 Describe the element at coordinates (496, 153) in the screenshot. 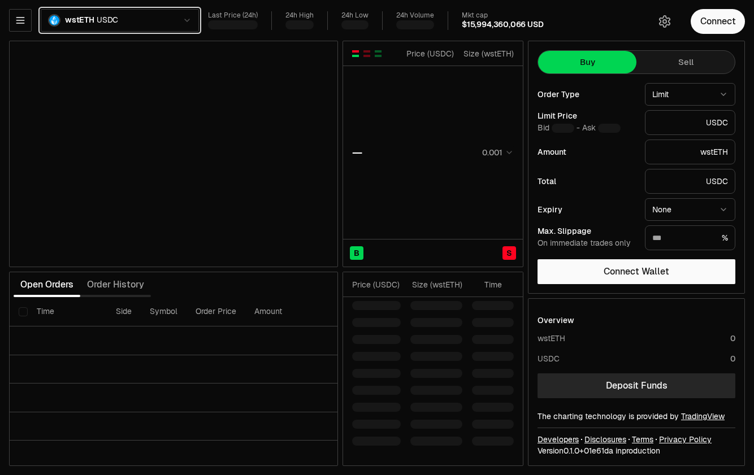

I see `button: 0.001` at that location.